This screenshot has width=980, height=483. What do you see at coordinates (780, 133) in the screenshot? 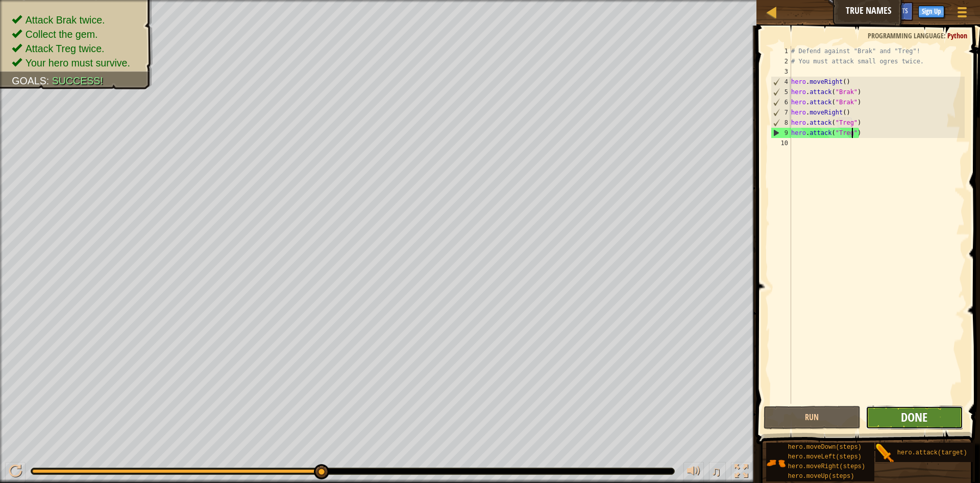
I see `div: 9` at bounding box center [780, 133].